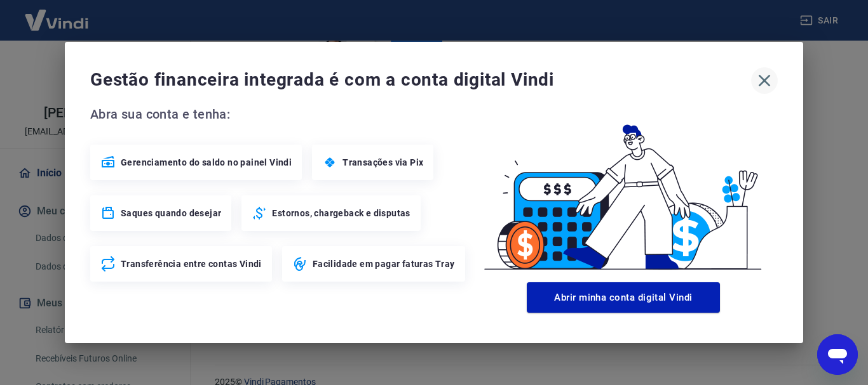  Describe the element at coordinates (623, 190) in the screenshot. I see `img: Good Billing` at that location.